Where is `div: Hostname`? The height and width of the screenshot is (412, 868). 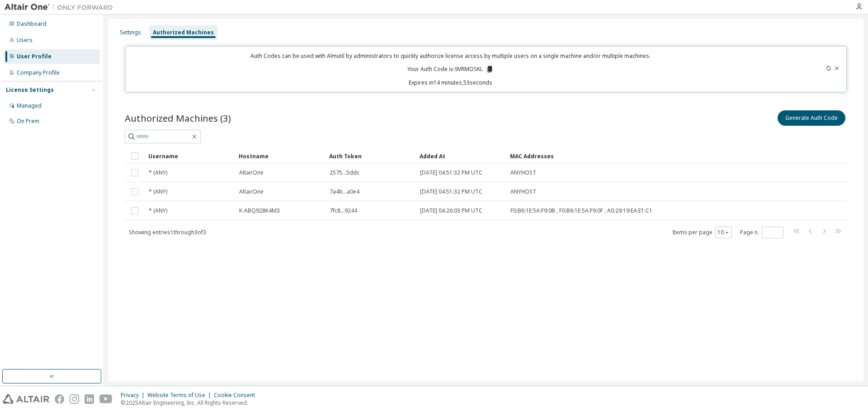 div: Hostname is located at coordinates (281, 156).